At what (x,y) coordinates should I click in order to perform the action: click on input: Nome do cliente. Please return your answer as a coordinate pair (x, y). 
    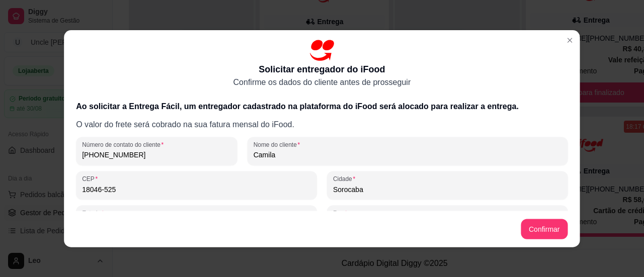
    Looking at the image, I should click on (408, 155).